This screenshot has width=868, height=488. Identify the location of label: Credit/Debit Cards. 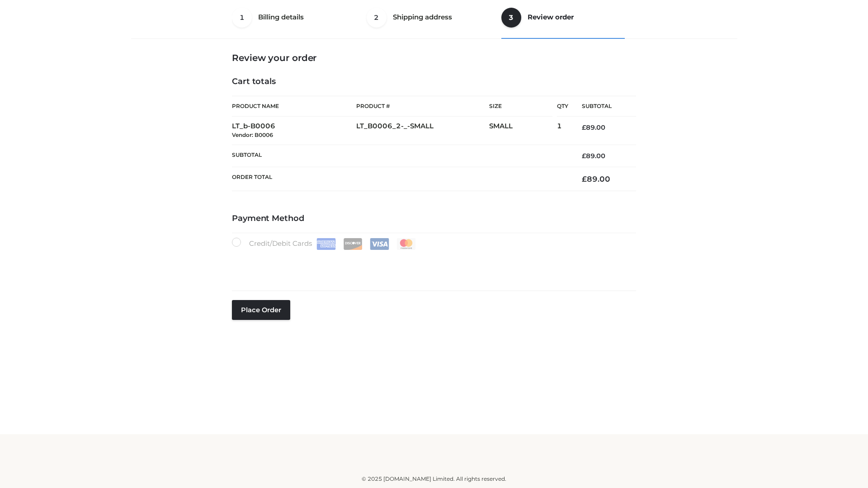
(324, 244).